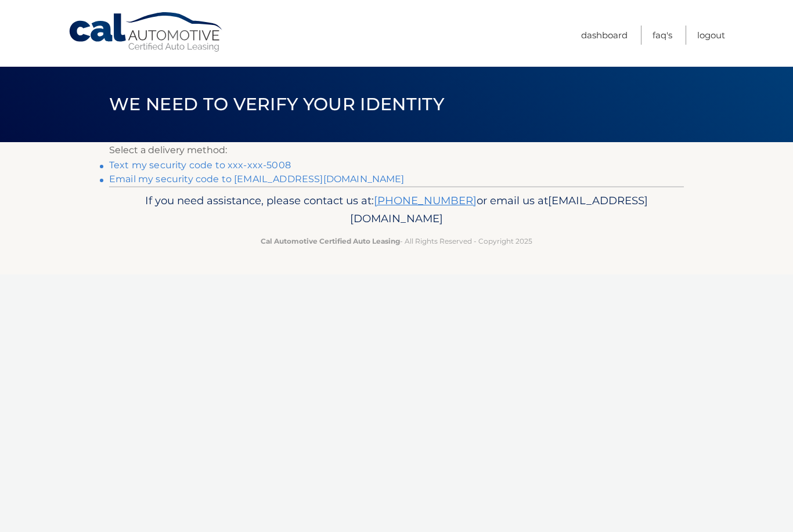 This screenshot has height=532, width=793. Describe the element at coordinates (604, 35) in the screenshot. I see `a: Dashboard` at that location.